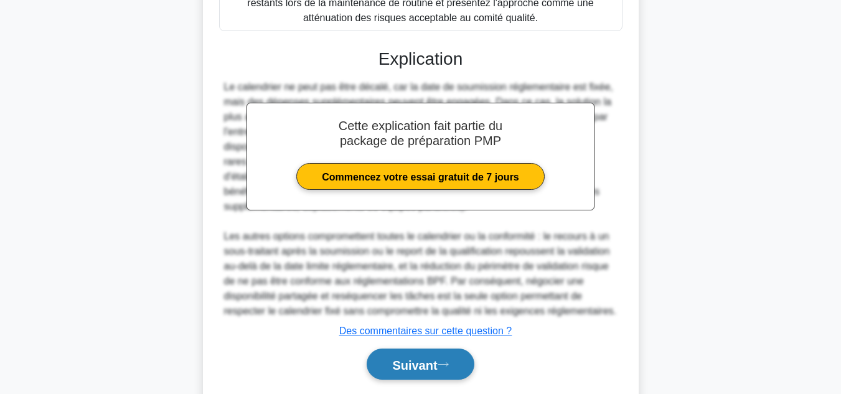  I want to click on a: Commencez votre essai gratuit de 7 jours, so click(420, 176).